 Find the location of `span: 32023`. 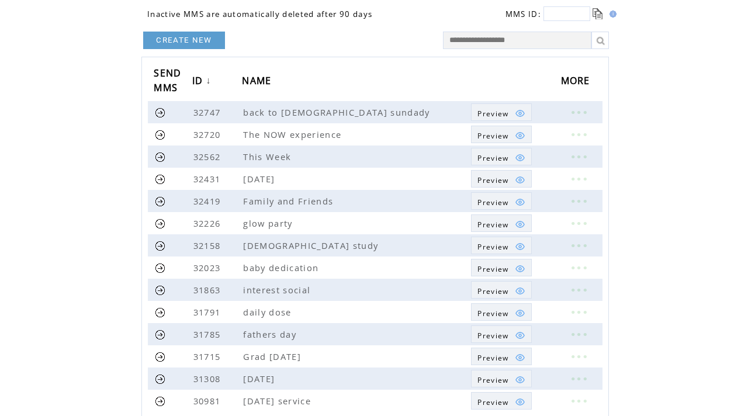

span: 32023 is located at coordinates (209, 268).